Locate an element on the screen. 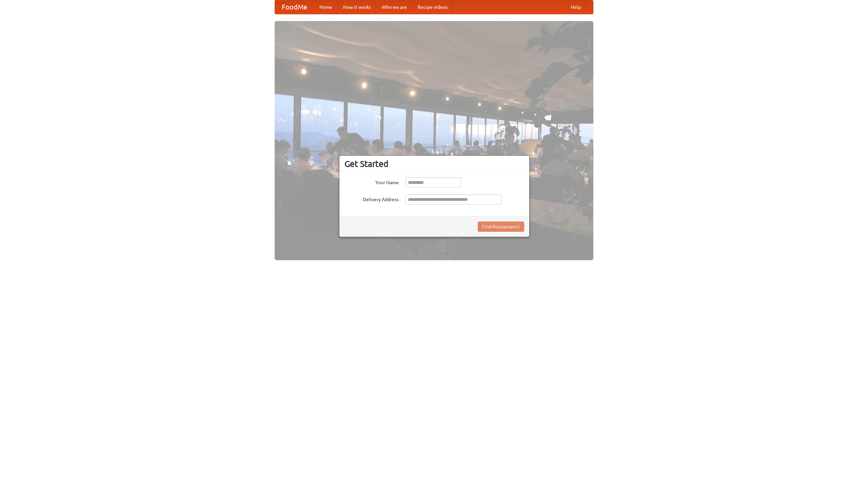 Image resolution: width=868 pixels, height=480 pixels. a: Home is located at coordinates (326, 7).